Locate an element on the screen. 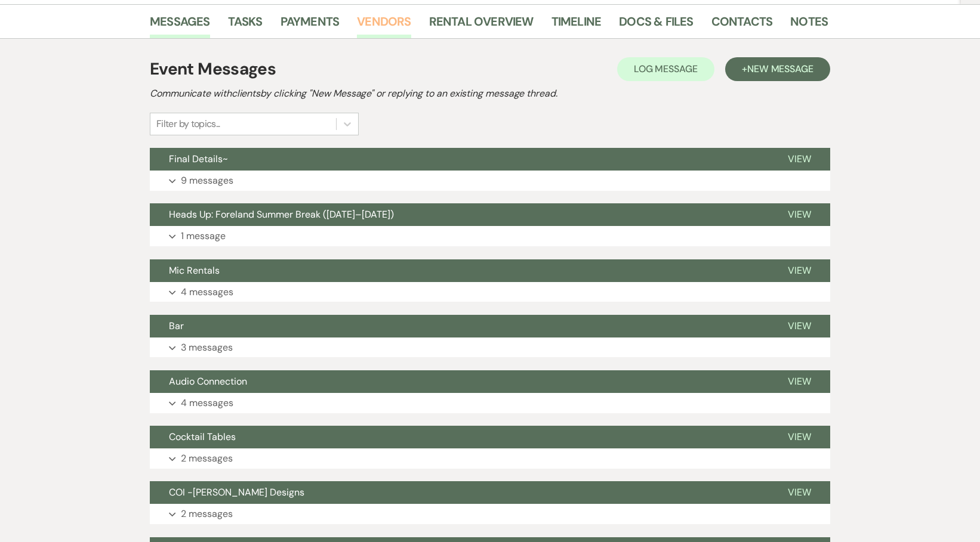 The width and height of the screenshot is (980, 542). a: Docs & Files is located at coordinates (656, 25).